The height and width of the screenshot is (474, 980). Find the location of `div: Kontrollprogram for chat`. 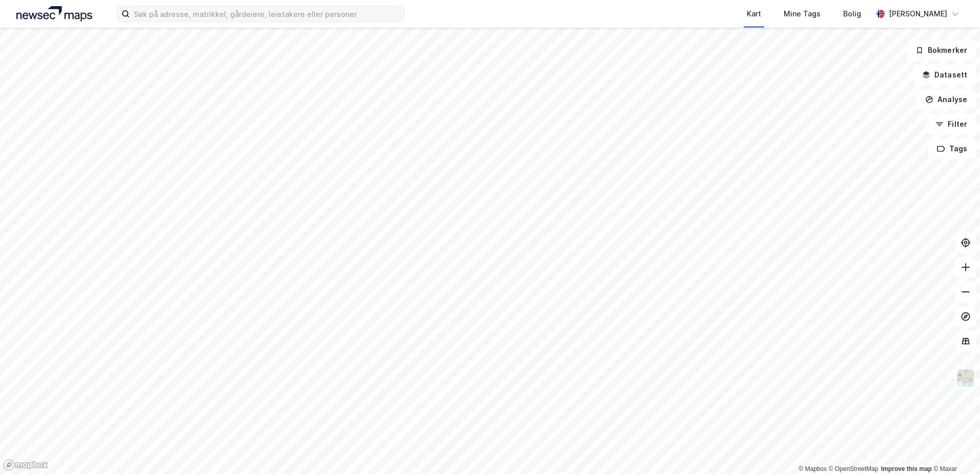

div: Kontrollprogram for chat is located at coordinates (954, 449).